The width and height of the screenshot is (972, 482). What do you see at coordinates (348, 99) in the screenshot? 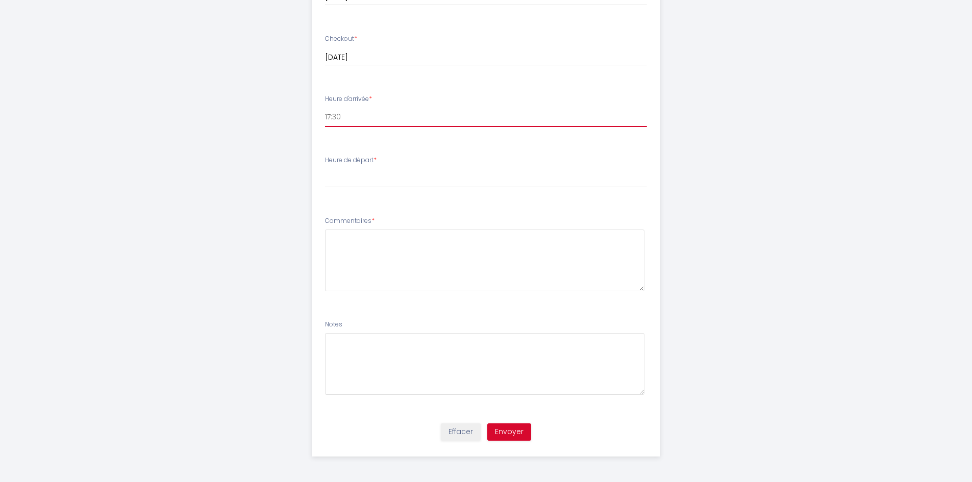
I see `label: Heure d'arrivée` at bounding box center [348, 99].